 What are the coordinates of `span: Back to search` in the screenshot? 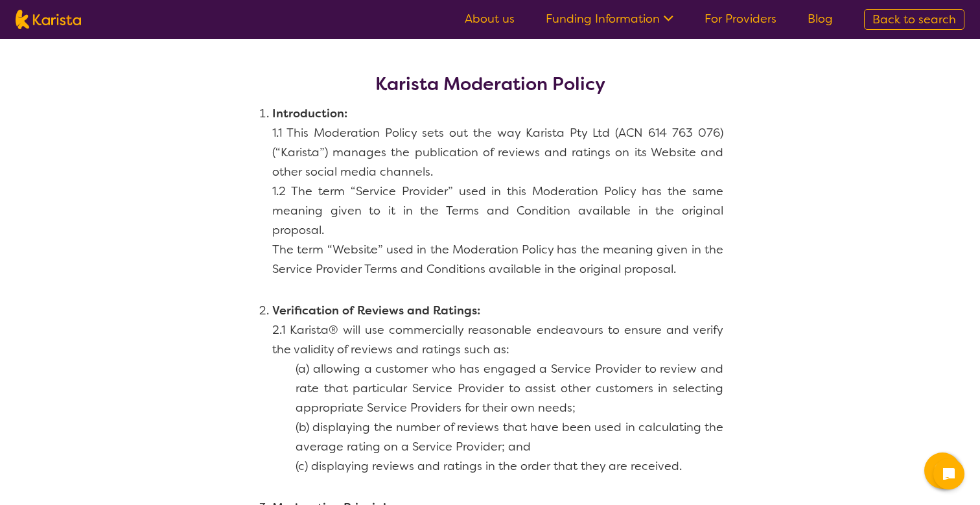 It's located at (914, 19).